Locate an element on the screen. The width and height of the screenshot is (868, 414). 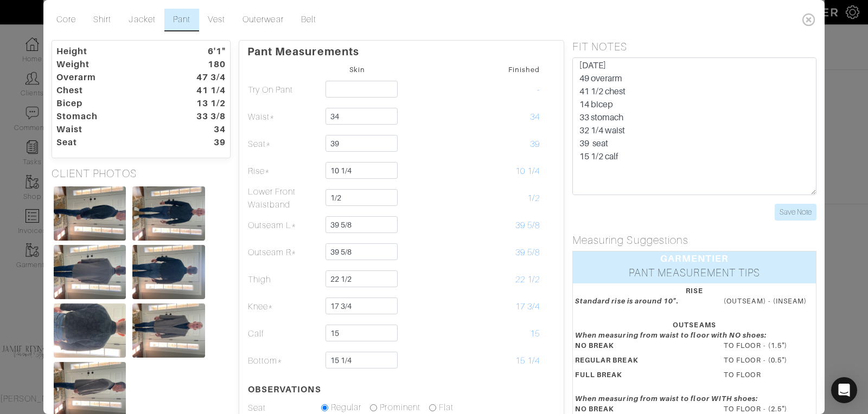
small: Skin is located at coordinates (357, 69).